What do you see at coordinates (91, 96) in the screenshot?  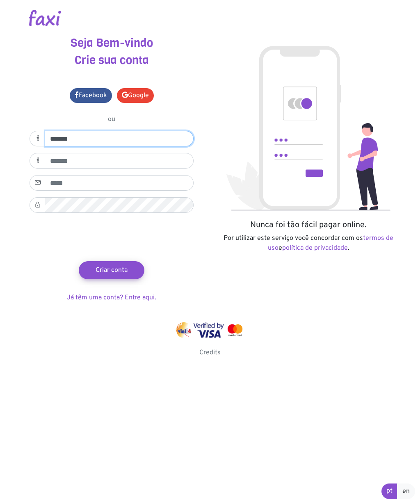 I see `a: Facebook` at bounding box center [91, 96].